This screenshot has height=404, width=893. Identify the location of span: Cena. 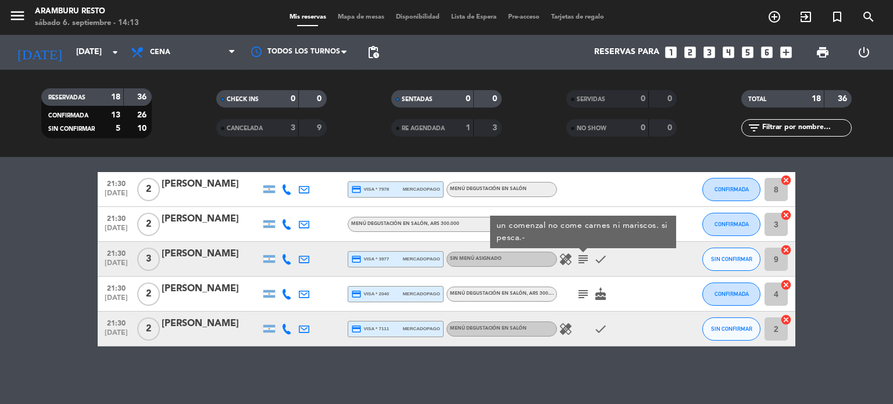
(160, 52).